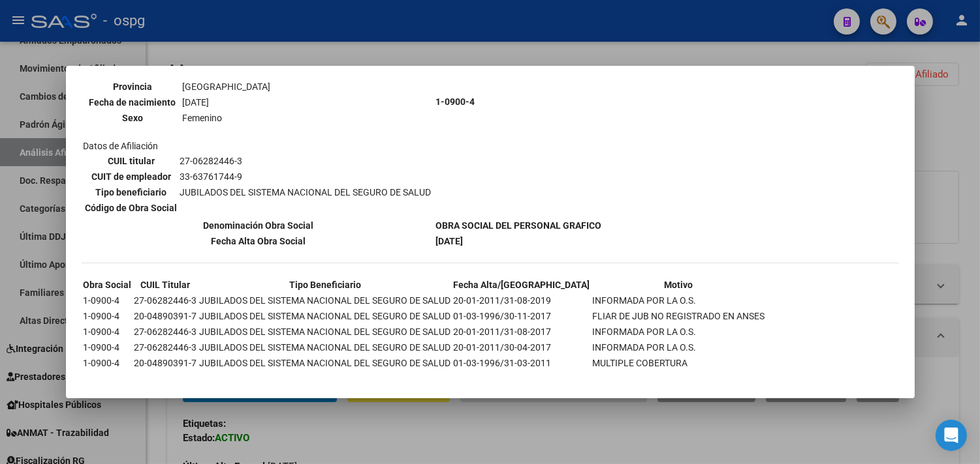 The width and height of the screenshot is (980, 464). What do you see at coordinates (259, 226) in the screenshot?
I see `th: Denominación Obra Social` at bounding box center [259, 226].